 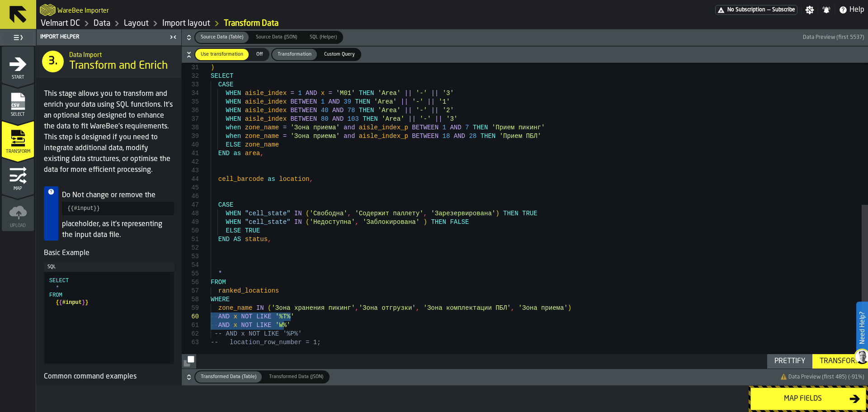 What do you see at coordinates (346, 93) in the screenshot?
I see `span: 'M01'` at bounding box center [346, 93].